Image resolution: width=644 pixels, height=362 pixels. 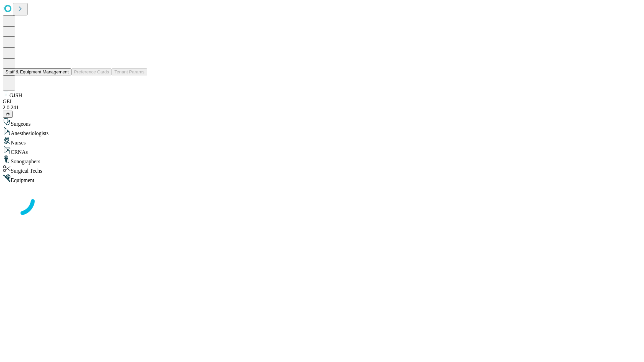 I want to click on button: Staff & Equipment Management, so click(x=37, y=72).